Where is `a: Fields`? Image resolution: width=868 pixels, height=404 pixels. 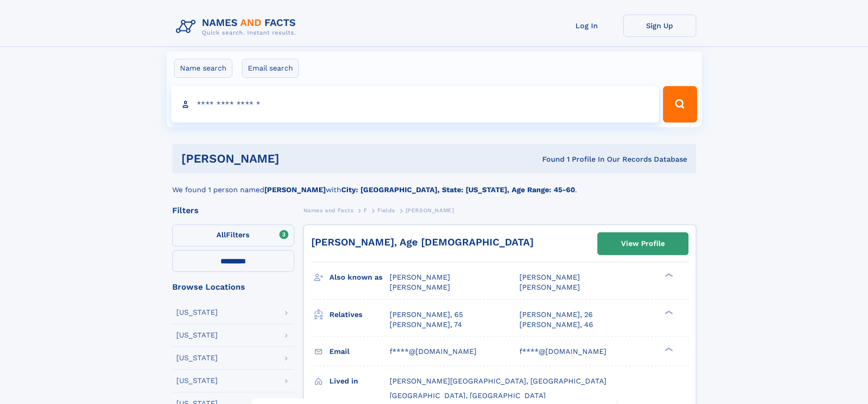
a: Fields is located at coordinates (386, 210).